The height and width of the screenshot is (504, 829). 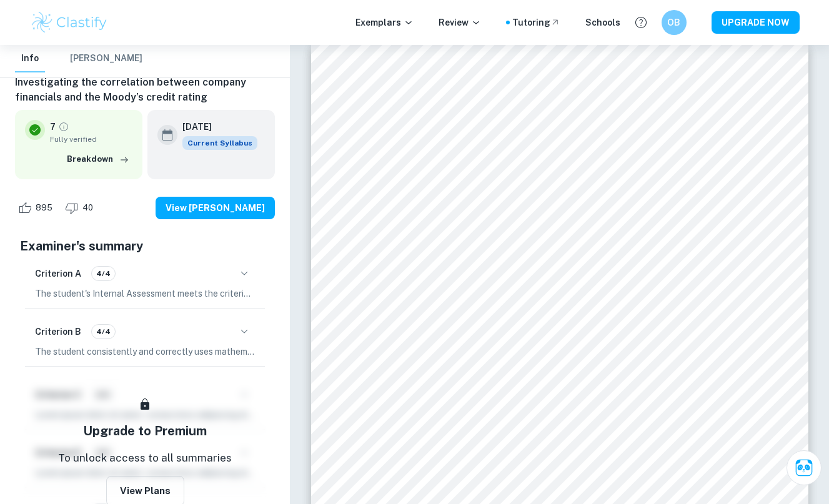 What do you see at coordinates (145, 246) in the screenshot?
I see `h5: Examiner's summary` at bounding box center [145, 246].